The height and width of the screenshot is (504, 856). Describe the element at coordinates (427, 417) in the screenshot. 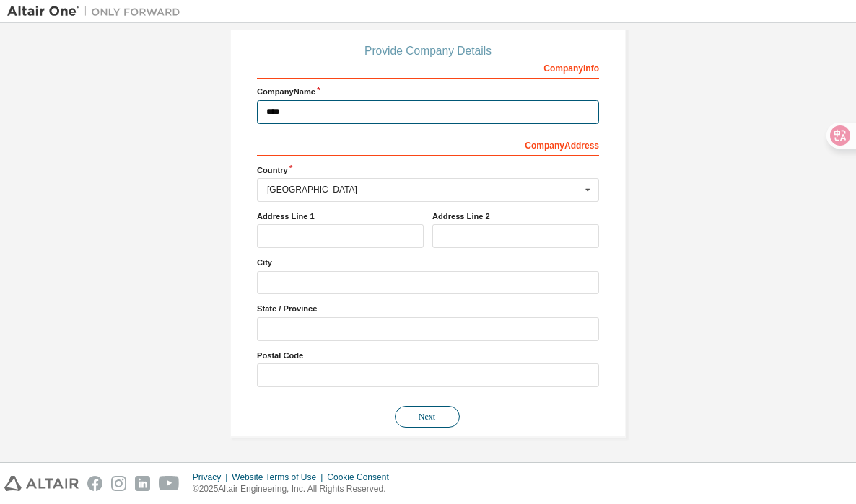

I see `button: Next` at that location.